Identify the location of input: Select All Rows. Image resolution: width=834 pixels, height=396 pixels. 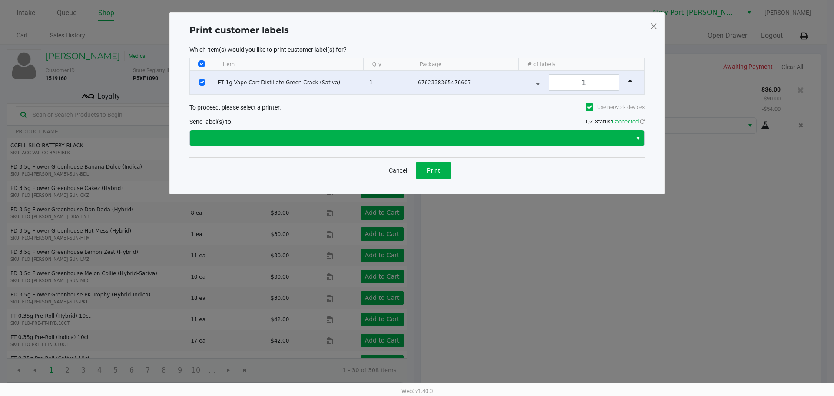
(202, 64).